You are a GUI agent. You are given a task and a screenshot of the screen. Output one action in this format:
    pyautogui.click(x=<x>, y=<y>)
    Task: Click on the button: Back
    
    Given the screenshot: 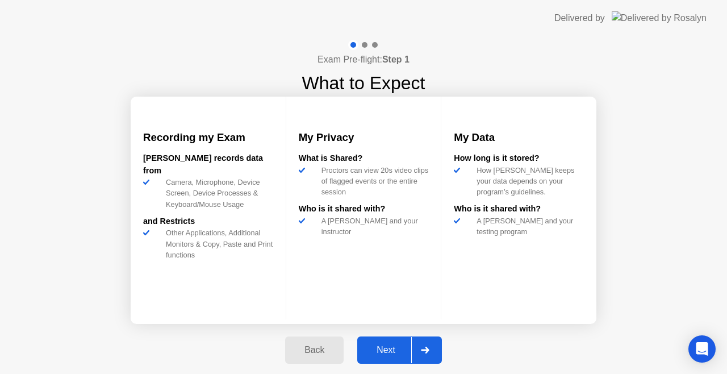 What is the action you would take?
    pyautogui.click(x=314, y=350)
    